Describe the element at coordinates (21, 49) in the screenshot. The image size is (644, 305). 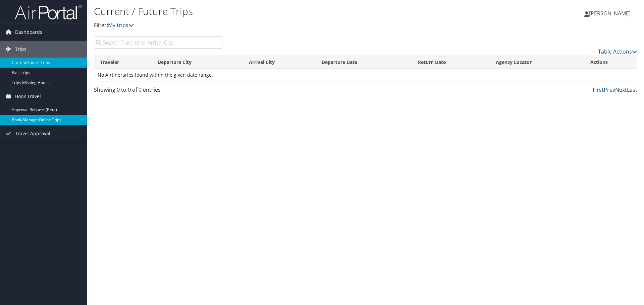
I see `span: Trips` at that location.